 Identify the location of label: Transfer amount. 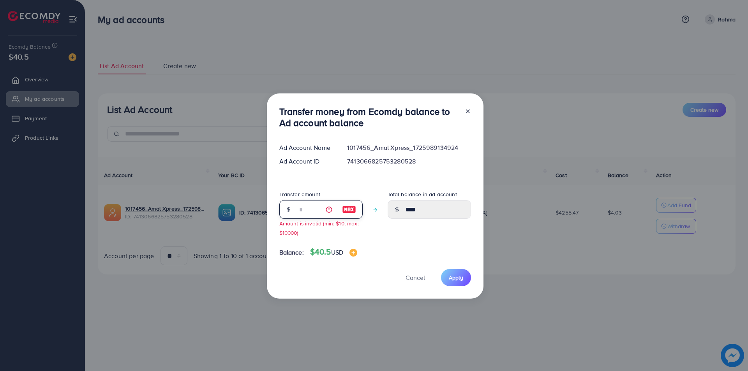
(300, 194).